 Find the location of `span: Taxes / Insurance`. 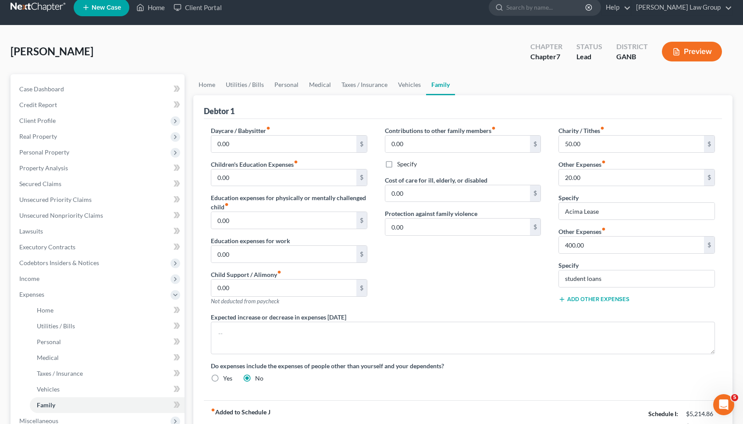

span: Taxes / Insurance is located at coordinates (60, 373).